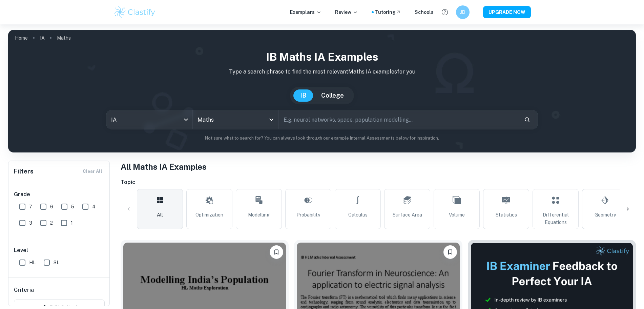  I want to click on span: HL, so click(32, 263).